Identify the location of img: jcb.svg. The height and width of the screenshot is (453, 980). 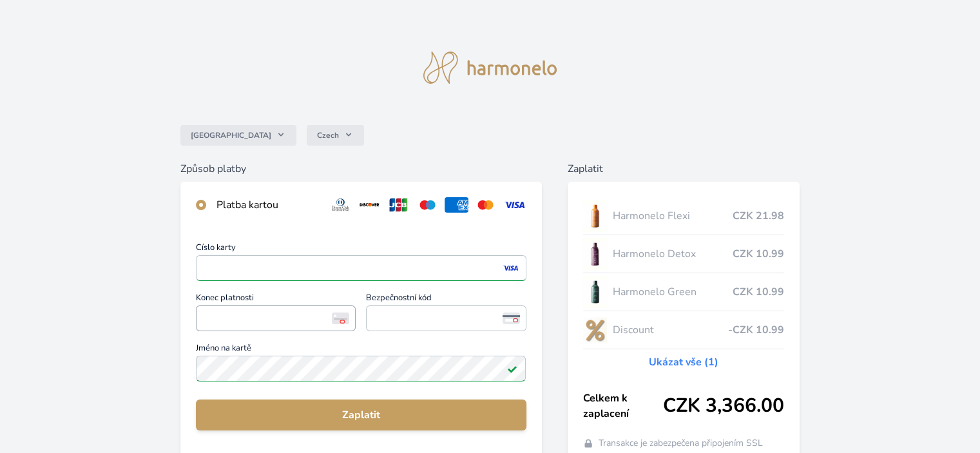
(398, 205).